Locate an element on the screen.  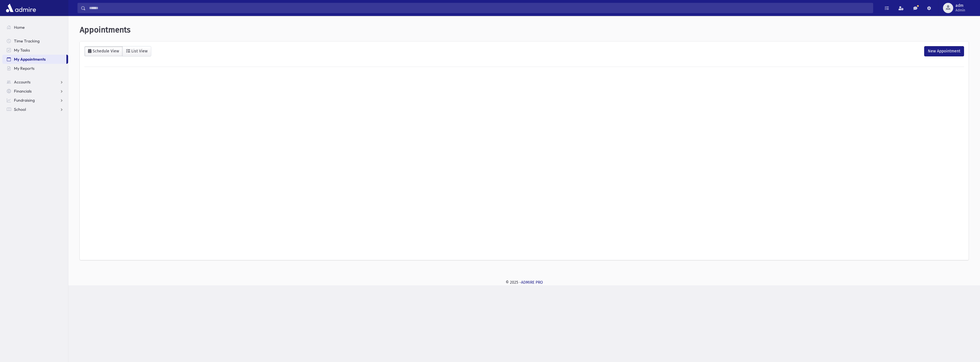
a: Fundraising is located at coordinates (35, 100).